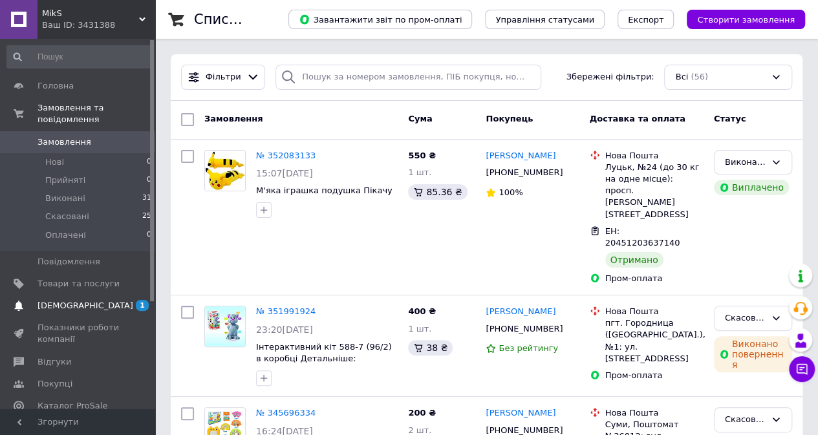 This screenshot has height=435, width=818. What do you see at coordinates (509, 118) in the screenshot?
I see `span: Покупець` at bounding box center [509, 118].